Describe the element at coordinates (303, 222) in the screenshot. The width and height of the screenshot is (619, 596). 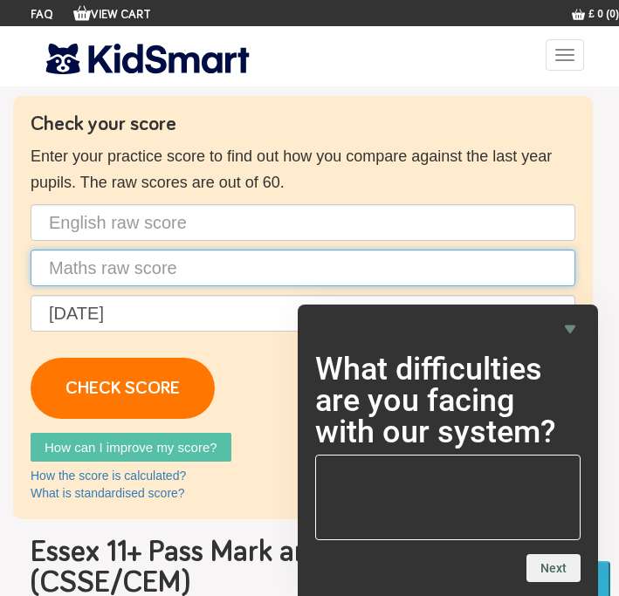
I see `input: English raw score` at that location.